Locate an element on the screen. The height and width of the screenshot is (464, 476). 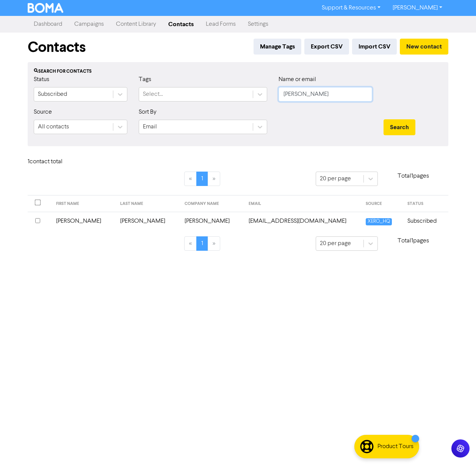
th: COMPANY NAME is located at coordinates (212, 204).